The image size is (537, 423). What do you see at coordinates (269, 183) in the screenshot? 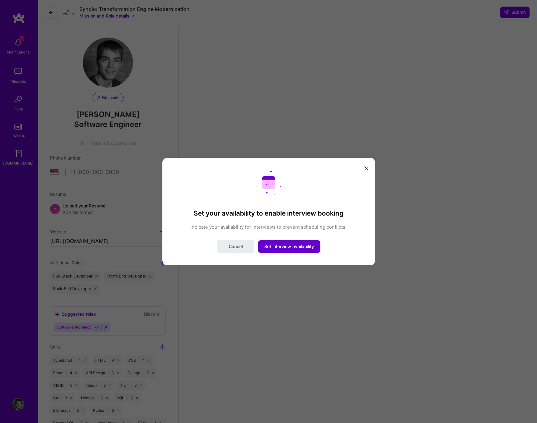
I see `img: Calendar` at bounding box center [269, 183].